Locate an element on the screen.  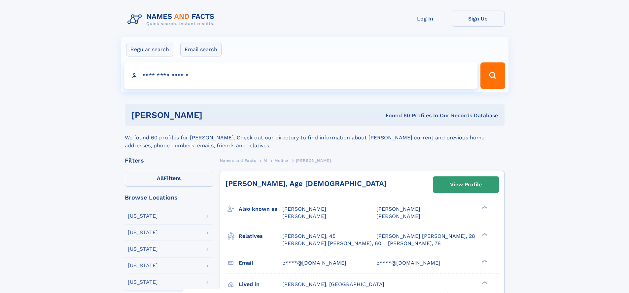
label: Email search is located at coordinates (201, 50).